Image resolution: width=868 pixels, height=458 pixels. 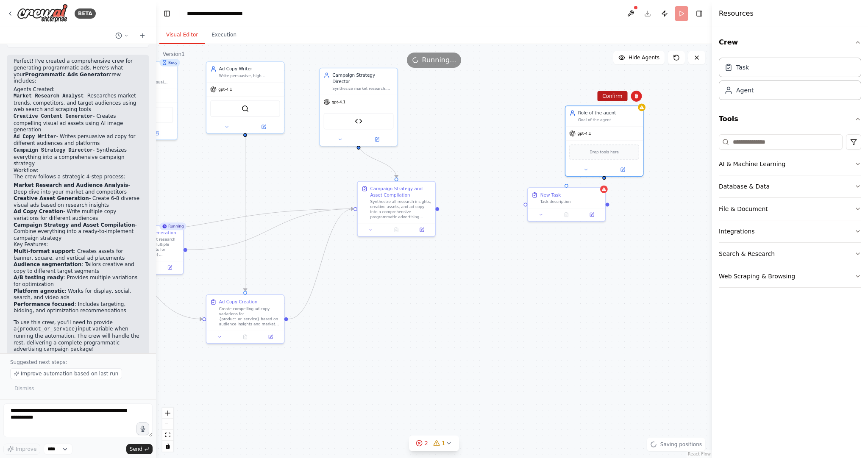 What do you see at coordinates (182, 35) in the screenshot?
I see `button: Visual Editor` at bounding box center [182, 35].